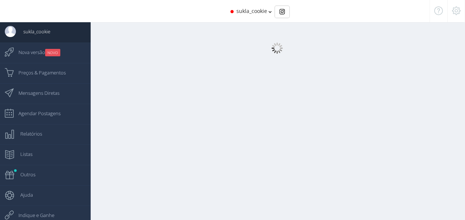 Image resolution: width=465 pixels, height=220 pixels. I want to click on img: loader.gif, so click(277, 48).